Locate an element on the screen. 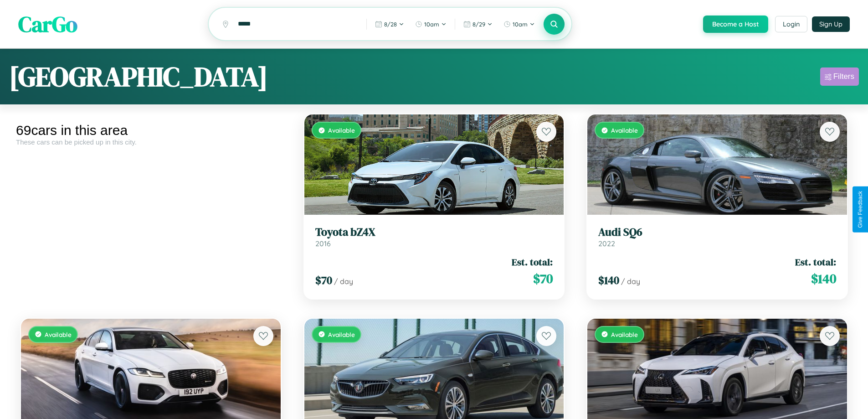 This screenshot has width=868, height=419. span: CarGo is located at coordinates (48, 24).